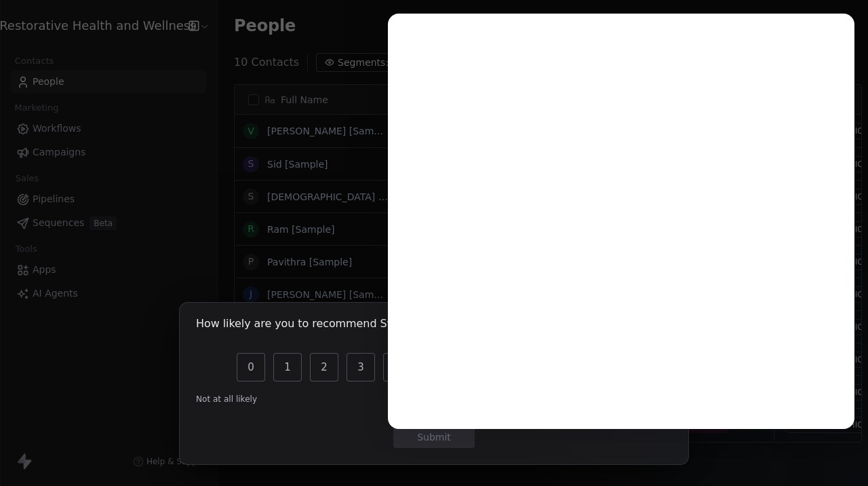 This screenshot has height=486, width=868. Describe the element at coordinates (251, 367) in the screenshot. I see `button: 0` at that location.